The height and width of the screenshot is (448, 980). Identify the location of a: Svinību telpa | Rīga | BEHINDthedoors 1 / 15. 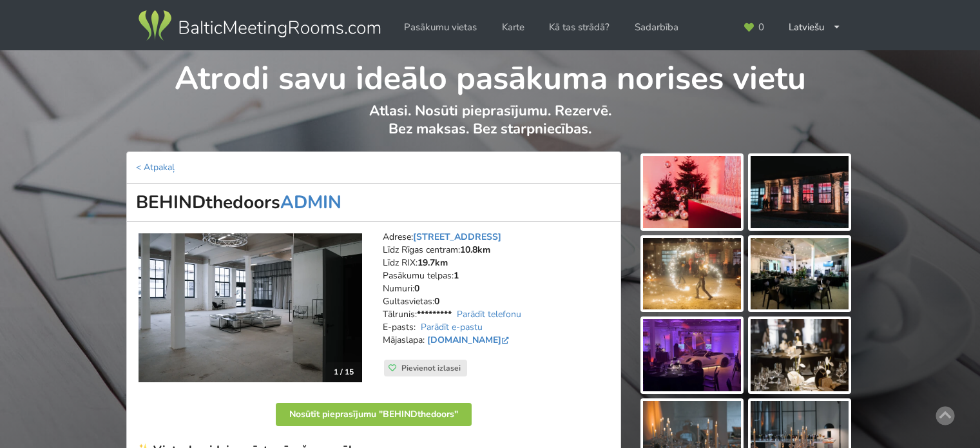
(250, 308).